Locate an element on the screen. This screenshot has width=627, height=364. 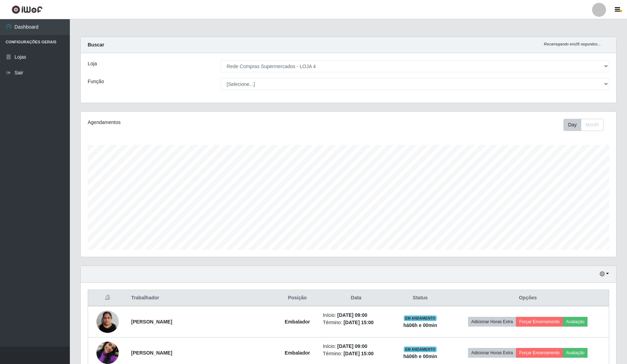
div: First group is located at coordinates (583, 124).